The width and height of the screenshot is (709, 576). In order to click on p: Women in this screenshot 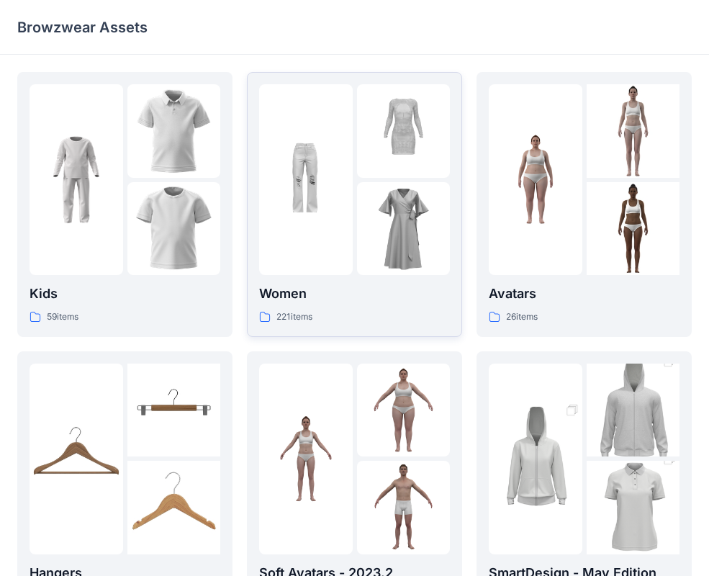, I will do `click(354, 294)`.